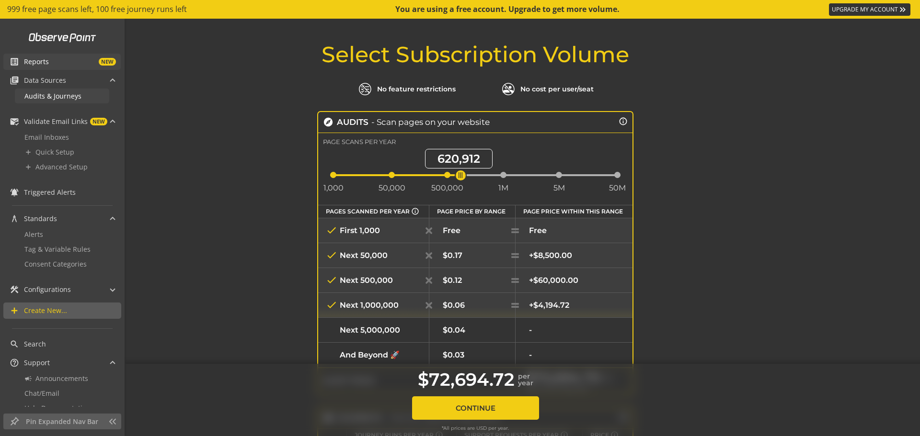 The image size is (920, 436). I want to click on span: 1M, so click(503, 188).